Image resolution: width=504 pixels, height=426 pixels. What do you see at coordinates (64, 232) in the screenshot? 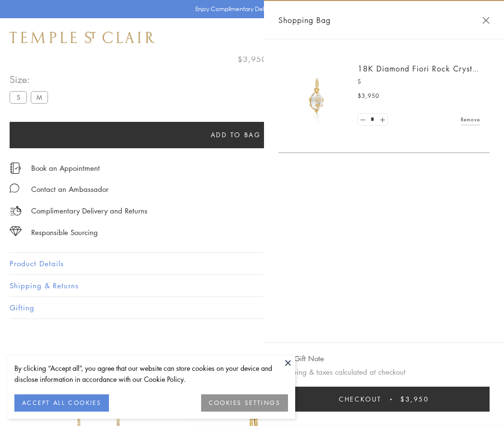
I see `div: Responsible Sourcing` at bounding box center [64, 232].